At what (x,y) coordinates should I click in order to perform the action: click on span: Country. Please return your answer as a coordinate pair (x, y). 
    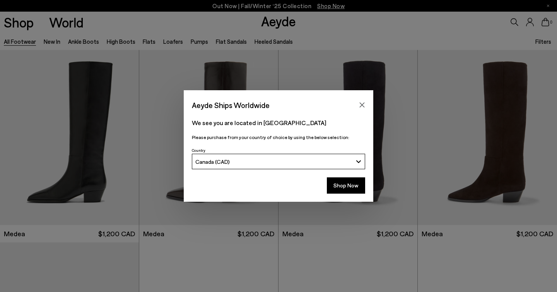
    Looking at the image, I should click on (198, 150).